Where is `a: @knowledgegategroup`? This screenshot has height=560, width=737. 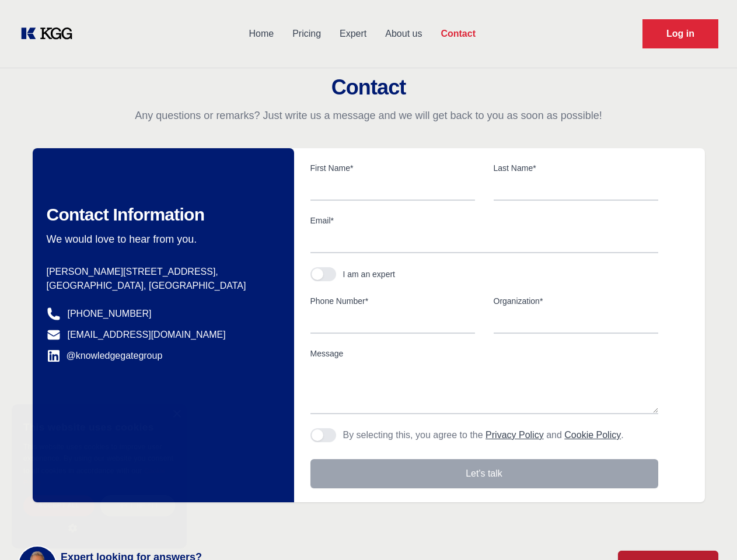
a: @knowledgegategroup is located at coordinates (104, 356).